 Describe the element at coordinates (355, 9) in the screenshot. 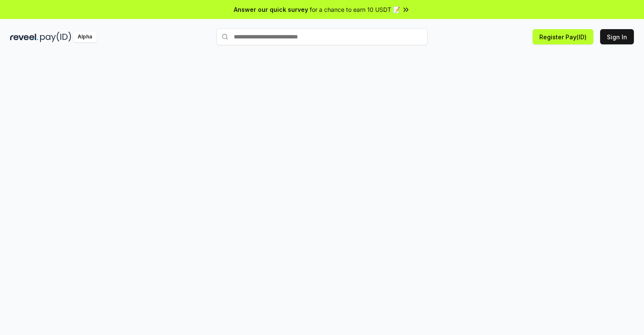

I see `span: for a chance to earn 10 USDT 📝` at that location.